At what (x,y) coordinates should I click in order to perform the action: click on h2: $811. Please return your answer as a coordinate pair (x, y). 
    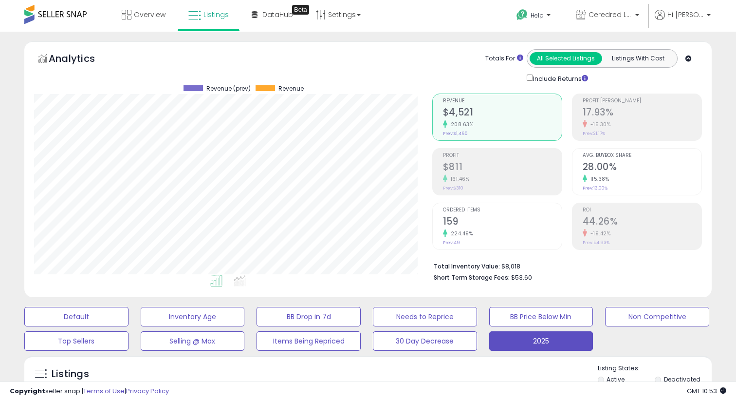
    Looking at the image, I should click on (503, 168).